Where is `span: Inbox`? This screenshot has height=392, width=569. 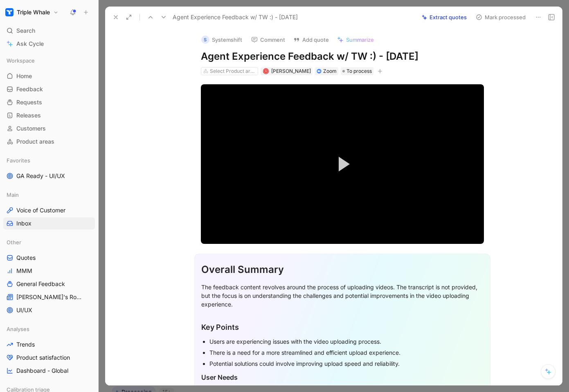
span: Inbox is located at coordinates (24, 223).